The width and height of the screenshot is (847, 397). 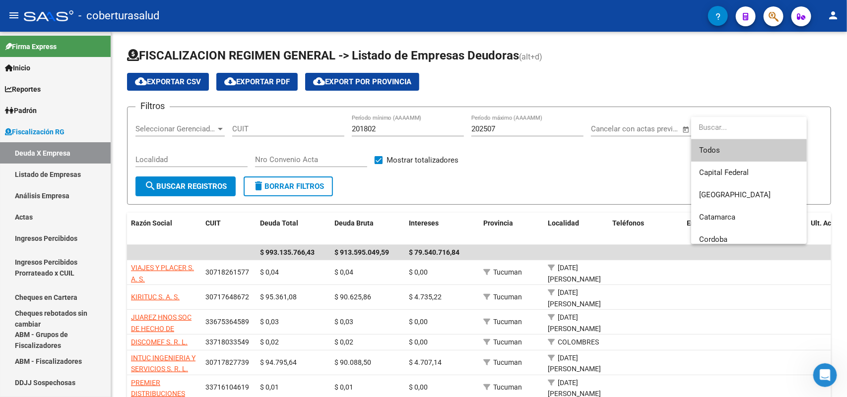 I want to click on span: Catamarca, so click(x=717, y=217).